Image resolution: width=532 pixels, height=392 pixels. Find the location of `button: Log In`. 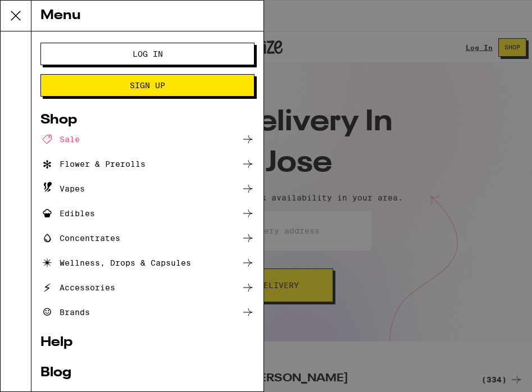

button: Log In is located at coordinates (147, 54).